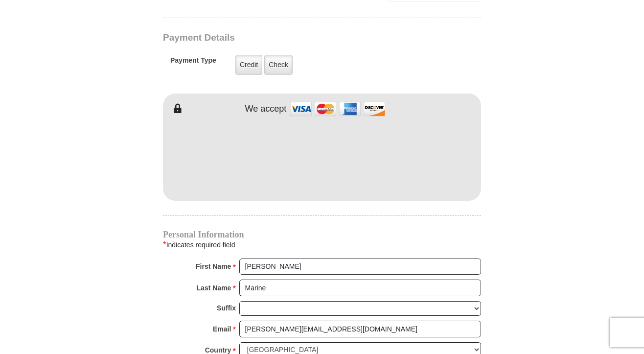 The height and width of the screenshot is (354, 644). Describe the element at coordinates (222, 329) in the screenshot. I see `strong: Email` at that location.